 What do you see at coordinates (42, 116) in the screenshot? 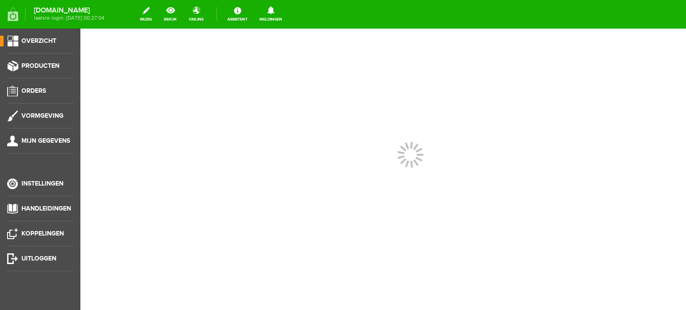
I see `span: Vormgeving` at bounding box center [42, 116].